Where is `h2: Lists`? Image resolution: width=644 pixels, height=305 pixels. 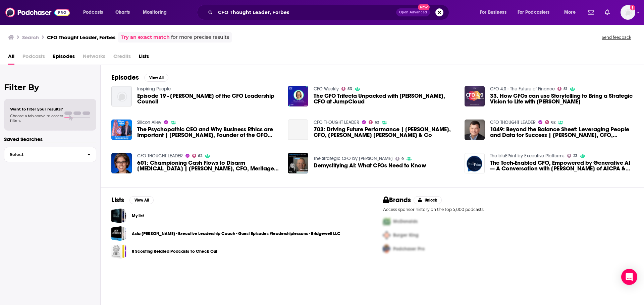 h2: Lists is located at coordinates (118, 200).